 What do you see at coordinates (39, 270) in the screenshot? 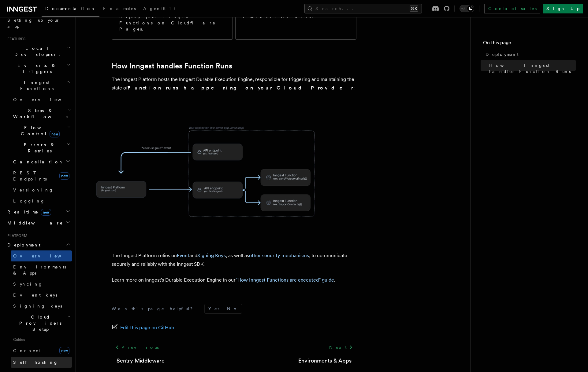
I see `span: Environments & Apps` at bounding box center [39, 270].